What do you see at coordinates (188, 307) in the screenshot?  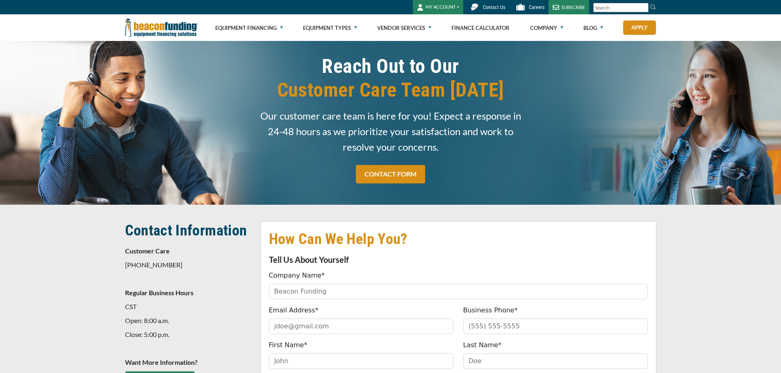 I see `p: CST` at bounding box center [188, 307].